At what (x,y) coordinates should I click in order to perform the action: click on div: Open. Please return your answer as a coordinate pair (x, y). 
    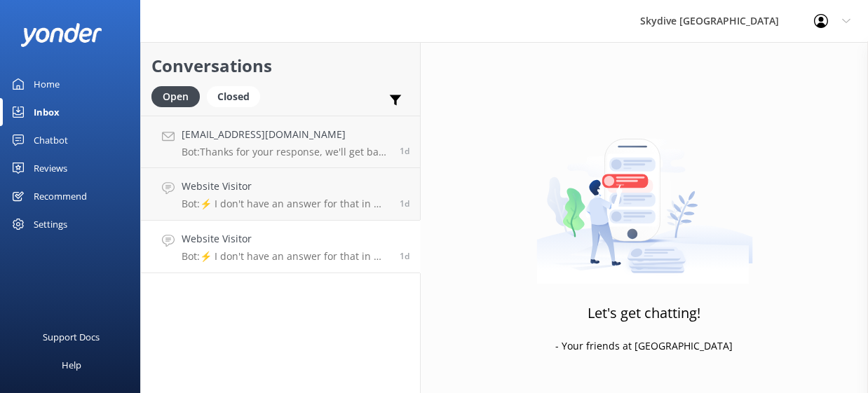
    Looking at the image, I should click on (175, 97).